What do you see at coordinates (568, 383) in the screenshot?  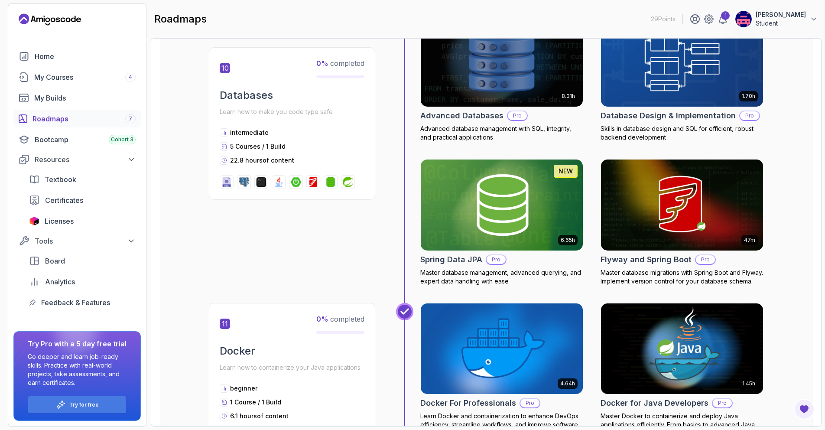 I see `p: 4.64h` at bounding box center [568, 383].